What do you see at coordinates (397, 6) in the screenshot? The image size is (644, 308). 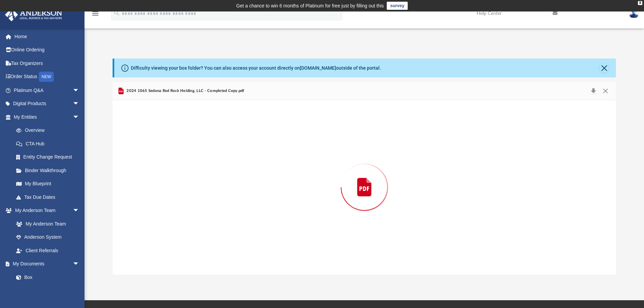 I see `a: survey` at bounding box center [397, 6].